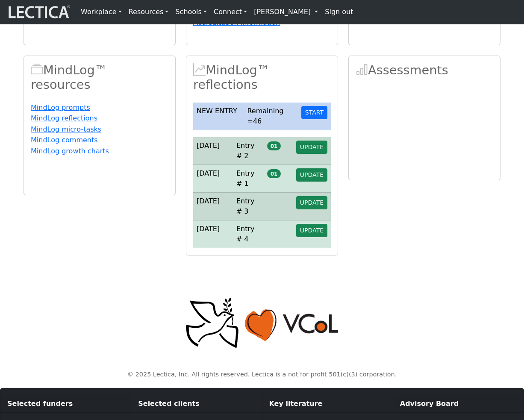 This screenshot has width=524, height=420. Describe the element at coordinates (424, 70) in the screenshot. I see `h2: Assessments` at that location.